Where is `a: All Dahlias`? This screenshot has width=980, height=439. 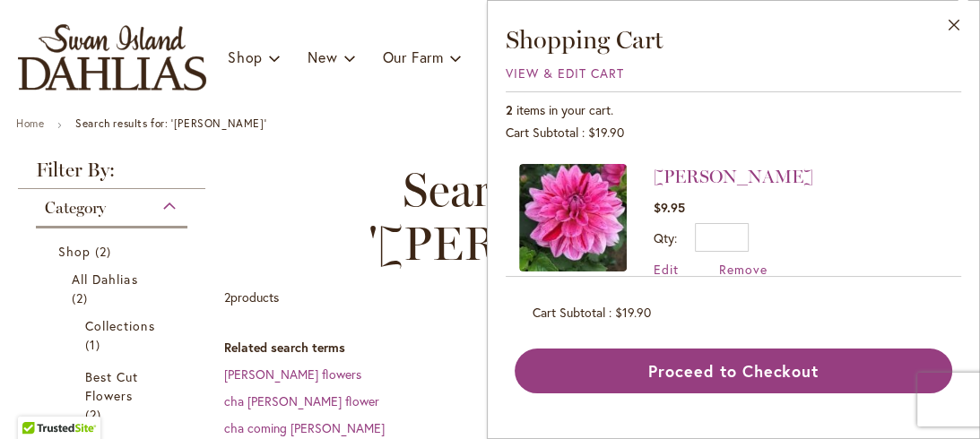 a: All Dahlias is located at coordinates (114, 288).